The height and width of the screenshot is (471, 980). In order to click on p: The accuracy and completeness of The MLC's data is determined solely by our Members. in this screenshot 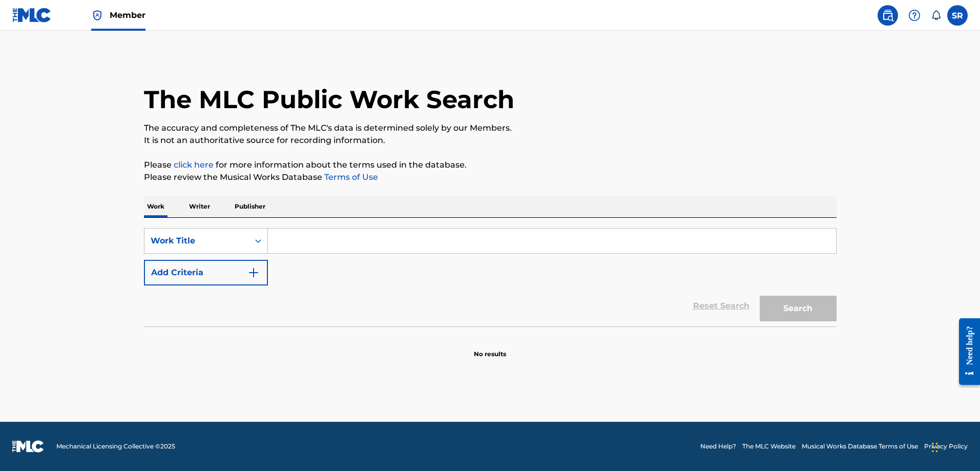, I will do `click(490, 128)`.